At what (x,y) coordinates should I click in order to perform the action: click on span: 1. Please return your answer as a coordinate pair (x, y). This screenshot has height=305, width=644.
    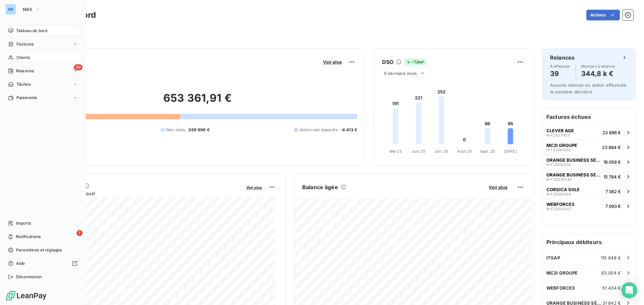
    Looking at the image, I should click on (79, 233).